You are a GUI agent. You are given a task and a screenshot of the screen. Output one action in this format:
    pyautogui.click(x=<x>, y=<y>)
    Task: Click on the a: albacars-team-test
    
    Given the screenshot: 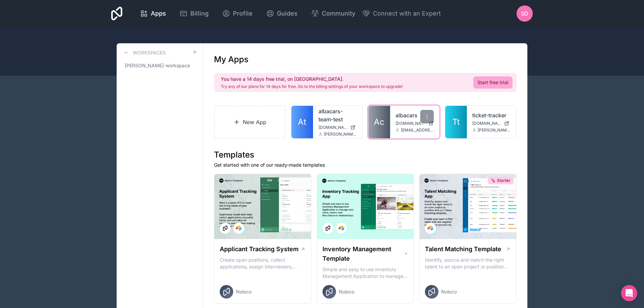 What is the action you would take?
    pyautogui.click(x=337, y=115)
    